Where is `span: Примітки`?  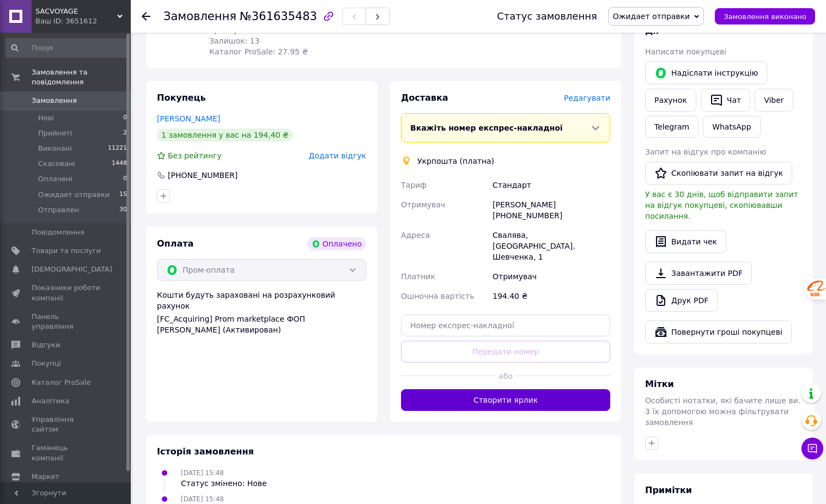 span: Примітки is located at coordinates (668, 490).